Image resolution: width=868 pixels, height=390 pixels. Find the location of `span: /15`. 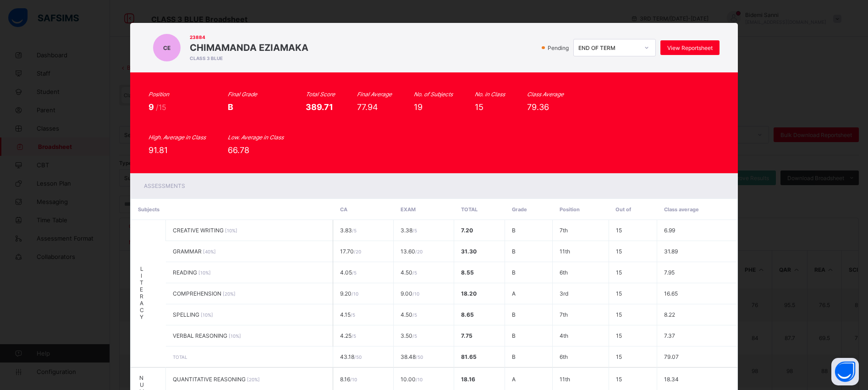

span: /15 is located at coordinates (161, 107).